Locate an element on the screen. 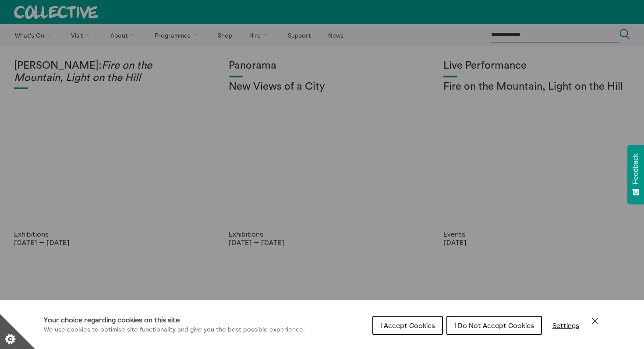 Image resolution: width=644 pixels, height=349 pixels. span: Settings is located at coordinates (566, 326).